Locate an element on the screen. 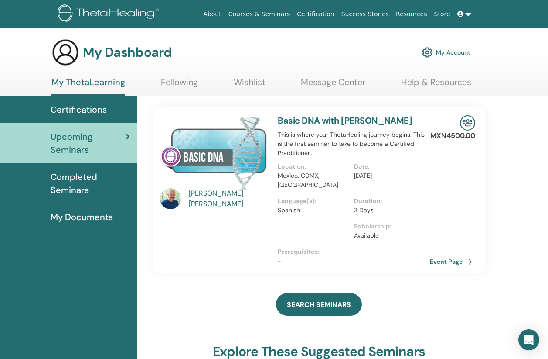  a: SEARCH SEMINARS is located at coordinates (319, 304).